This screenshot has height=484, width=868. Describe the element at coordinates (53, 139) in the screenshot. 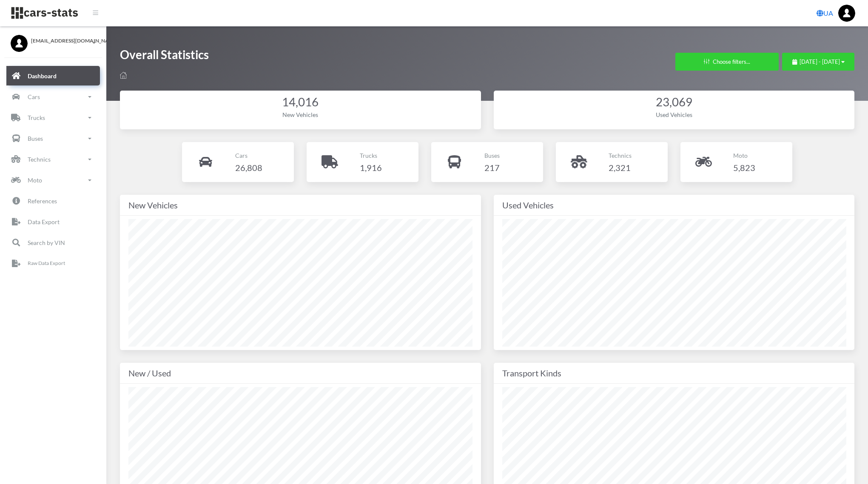

I see `a: Buses` at that location.